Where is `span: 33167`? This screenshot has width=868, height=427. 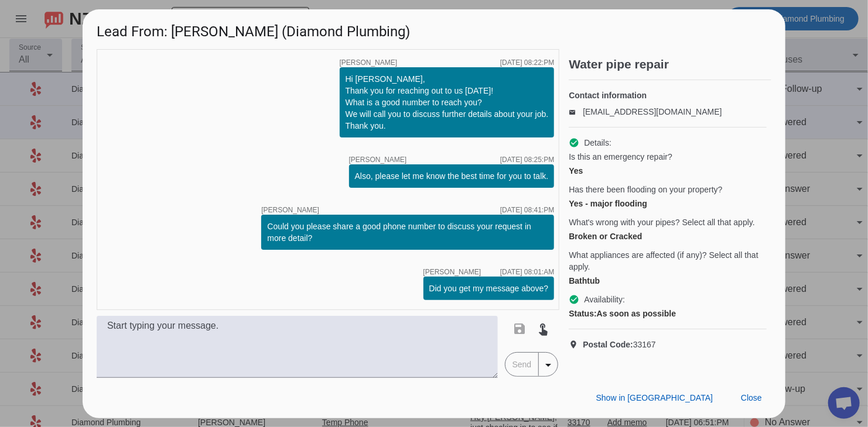
span: 33167 is located at coordinates (619, 345).